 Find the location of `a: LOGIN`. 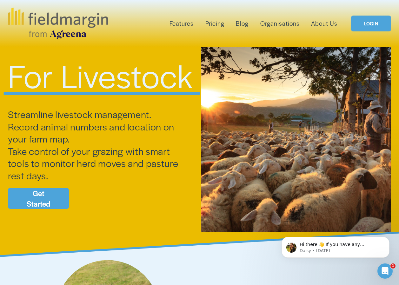

a: LOGIN is located at coordinates (371, 23).